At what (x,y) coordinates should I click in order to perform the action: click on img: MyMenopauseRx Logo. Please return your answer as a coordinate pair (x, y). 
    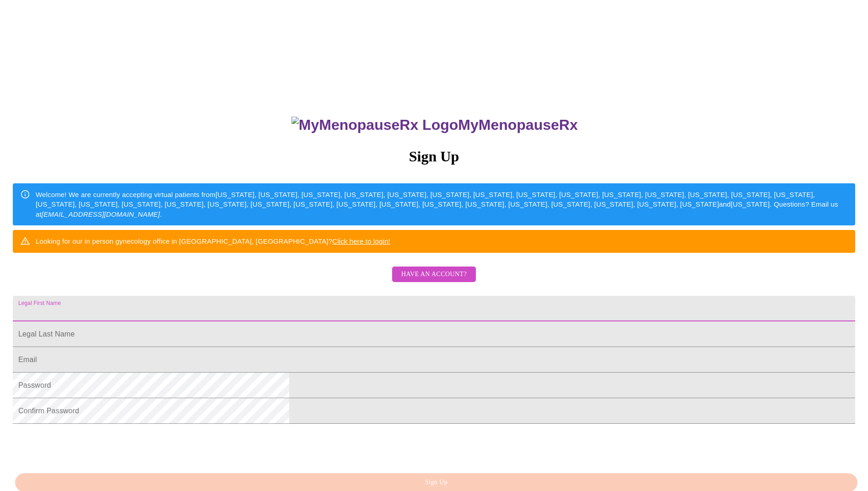
    Looking at the image, I should click on (375, 125).